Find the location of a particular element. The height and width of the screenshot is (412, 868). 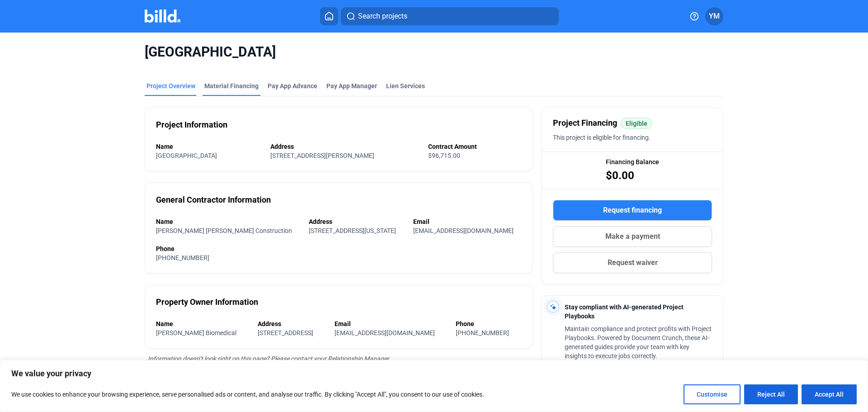

mat-chip: Eligible is located at coordinates (636, 123).